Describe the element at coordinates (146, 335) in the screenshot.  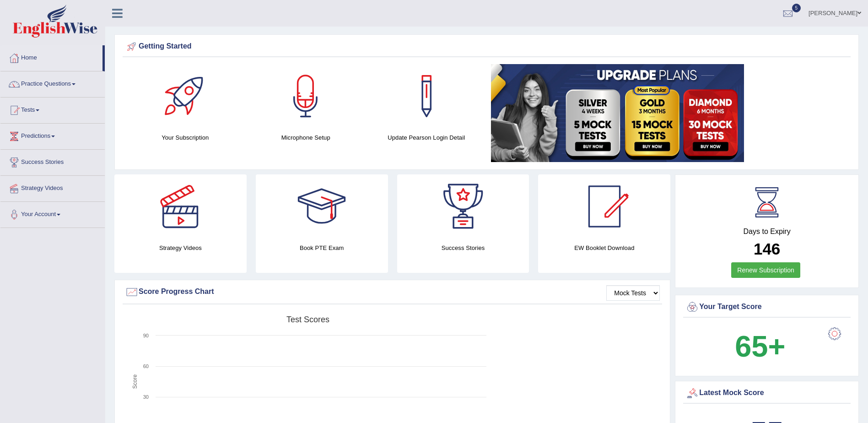
I see `text: 90` at that location.